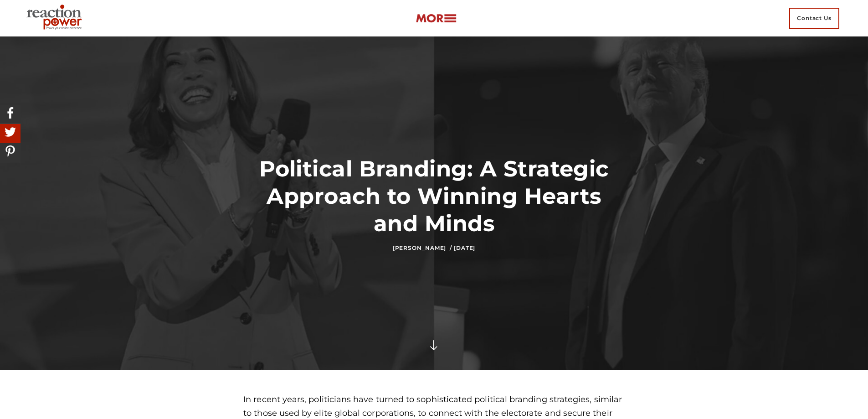 The width and height of the screenshot is (868, 419). Describe the element at coordinates (10, 151) in the screenshot. I see `img: Share On Pinterest` at that location.